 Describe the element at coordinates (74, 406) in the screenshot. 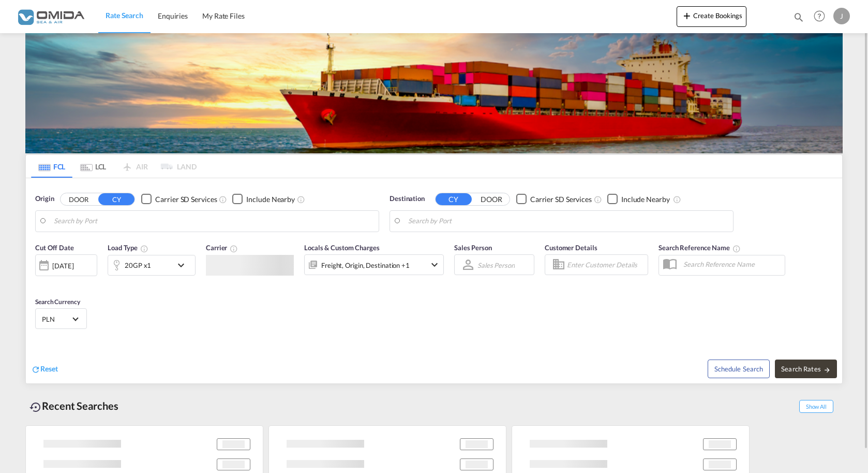

I see `div: Recent Searches` at that location.